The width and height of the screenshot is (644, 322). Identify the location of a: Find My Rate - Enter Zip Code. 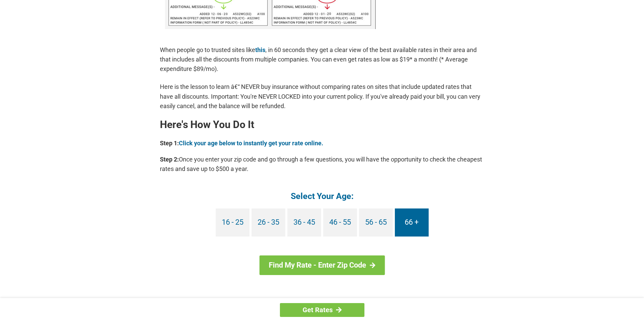
(322, 265).